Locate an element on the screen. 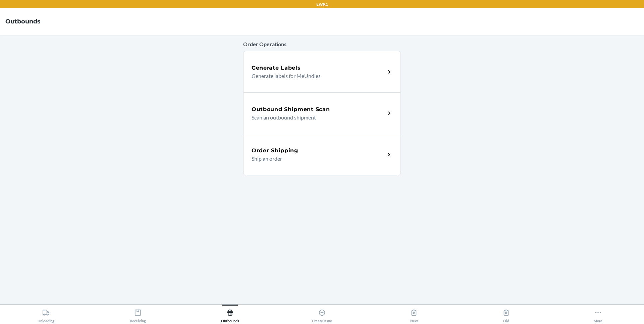 The image size is (644, 324). h5: Generate Labels is located at coordinates (276, 68).